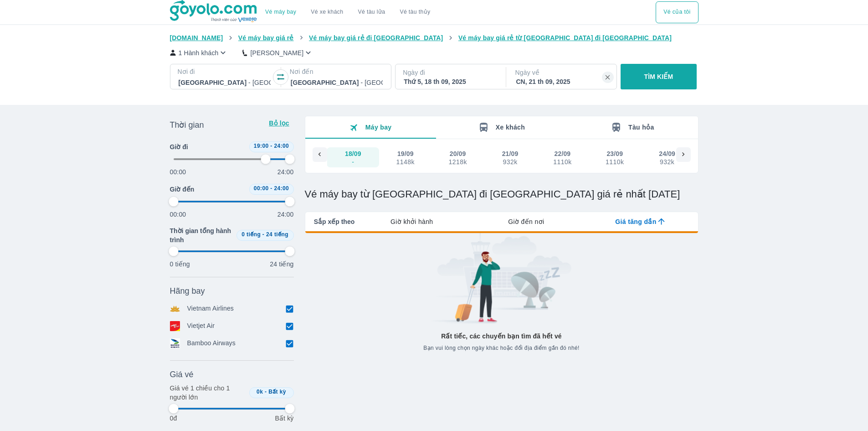 Image resolution: width=868 pixels, height=431 pixels. I want to click on button: Vé tàu thủy, so click(415, 12).